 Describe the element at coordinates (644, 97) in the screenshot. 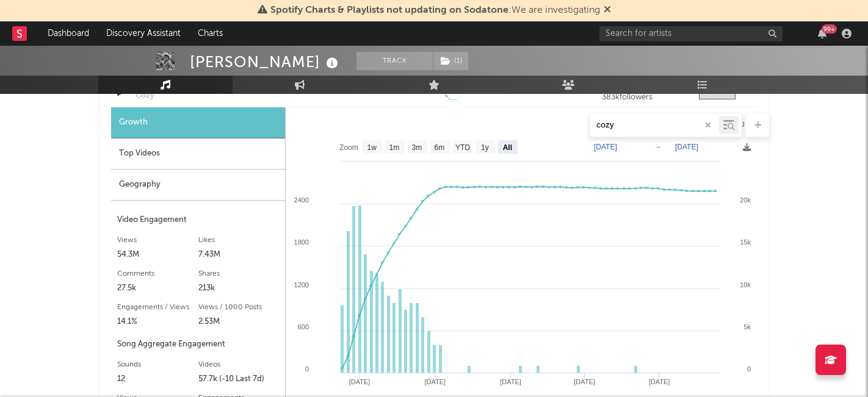

I see `div: 383k followers` at that location.